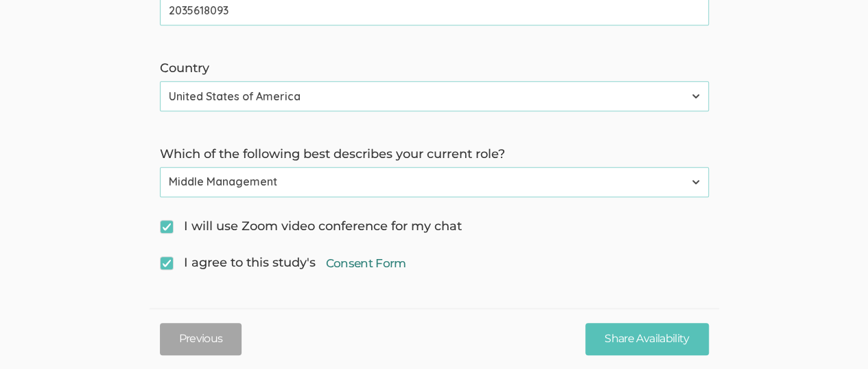  Describe the element at coordinates (434, 69) in the screenshot. I see `label: Country` at that location.